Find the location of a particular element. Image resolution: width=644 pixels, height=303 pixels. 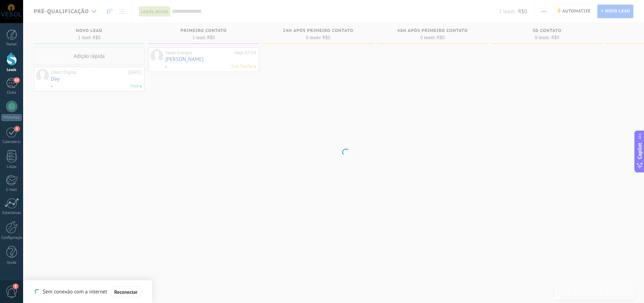

div: WhatsApp is located at coordinates (12, 118).